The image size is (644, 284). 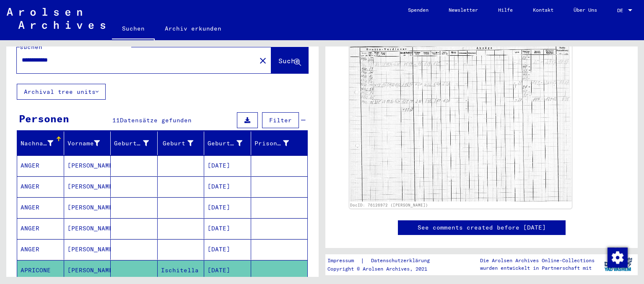 I want to click on mat-header-cell: Geburtsdatum, so click(x=228, y=143).